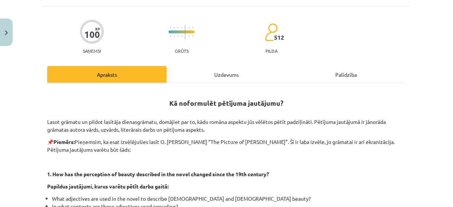 The image size is (453, 207). What do you see at coordinates (272, 51) in the screenshot?
I see `p: pilda` at bounding box center [272, 51].